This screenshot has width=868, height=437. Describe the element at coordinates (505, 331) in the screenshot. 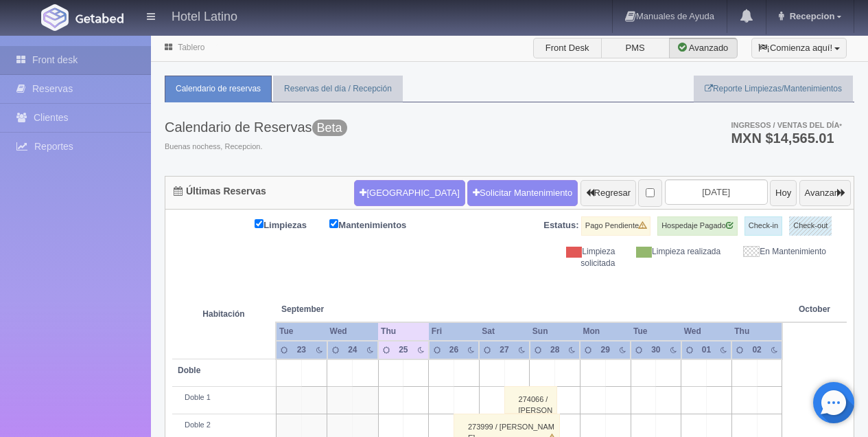

I see `th: Sat` at that location.